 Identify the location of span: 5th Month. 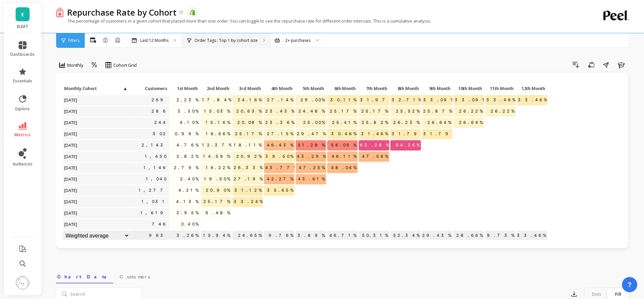
(311, 88).